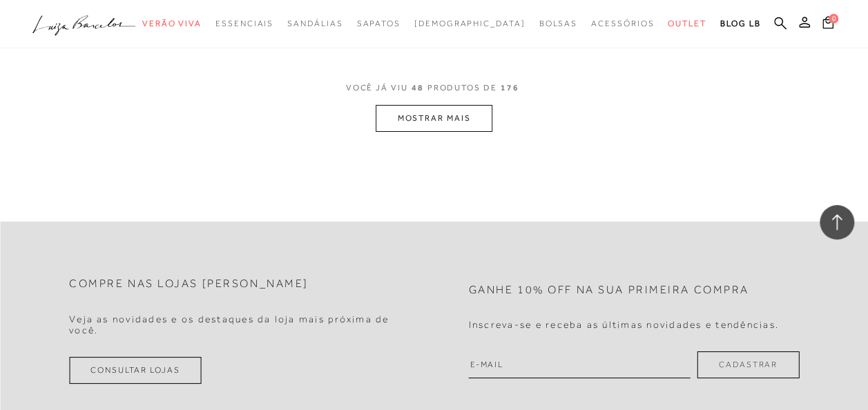  What do you see at coordinates (623, 325) in the screenshot?
I see `h4: Inscreva-se e receba as últimas novidades e tendências.` at bounding box center [623, 325].